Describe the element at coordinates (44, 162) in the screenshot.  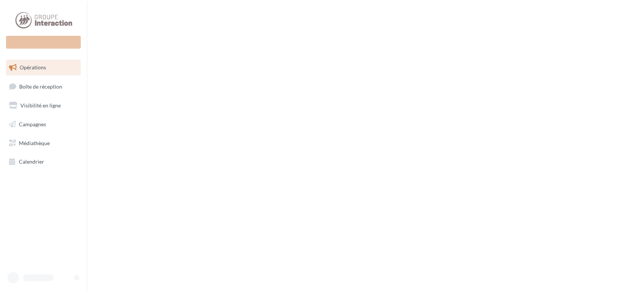
I see `a: Calendrier` at that location.